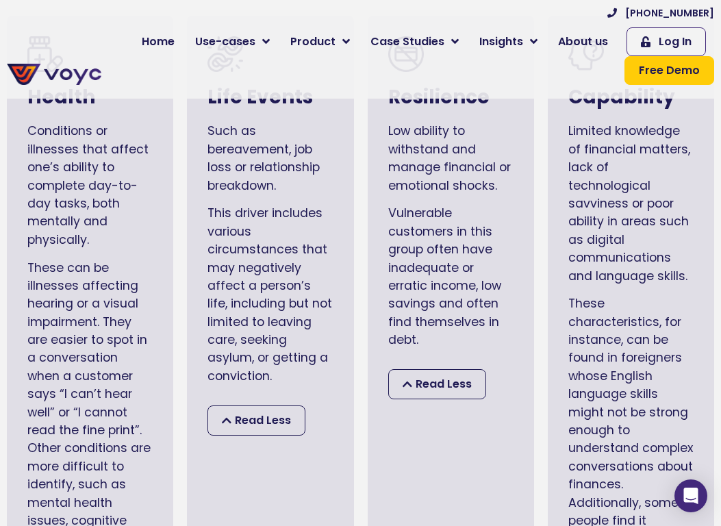 The width and height of the screenshot is (721, 526). Describe the element at coordinates (691, 496) in the screenshot. I see `div: Open Intercom Messenger` at that location.